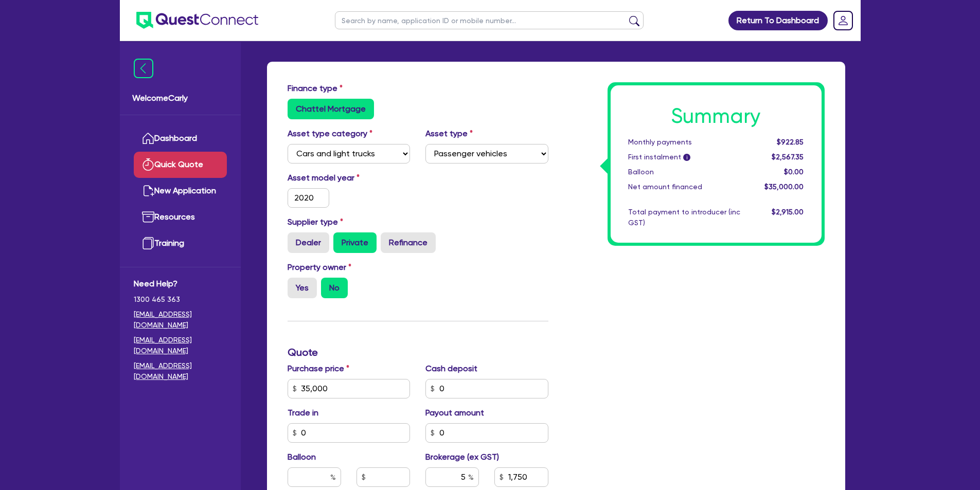 The height and width of the screenshot is (490, 980). What do you see at coordinates (144, 68) in the screenshot?
I see `img: icon-menu-close` at bounding box center [144, 68].